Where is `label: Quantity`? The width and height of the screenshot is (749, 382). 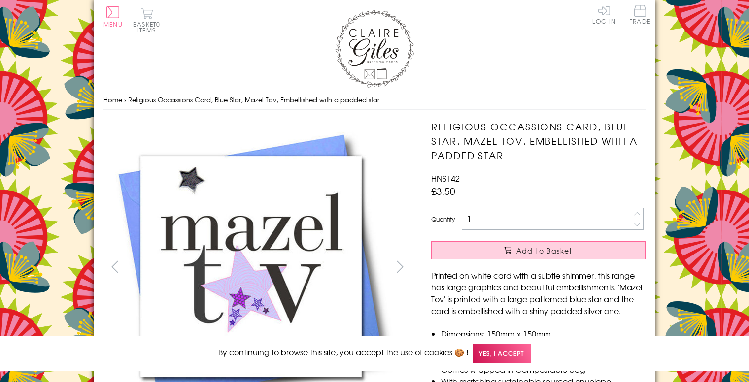
label: Quantity is located at coordinates (443, 219).